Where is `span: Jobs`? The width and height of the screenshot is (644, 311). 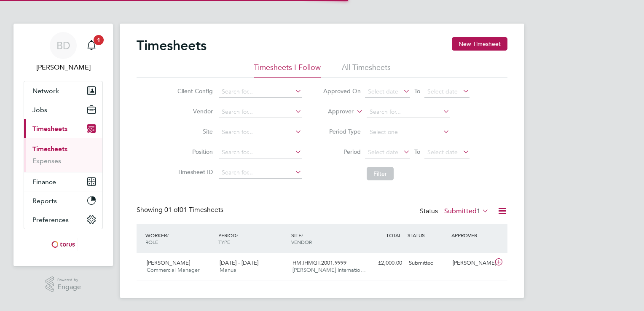
span: Jobs is located at coordinates (40, 109).